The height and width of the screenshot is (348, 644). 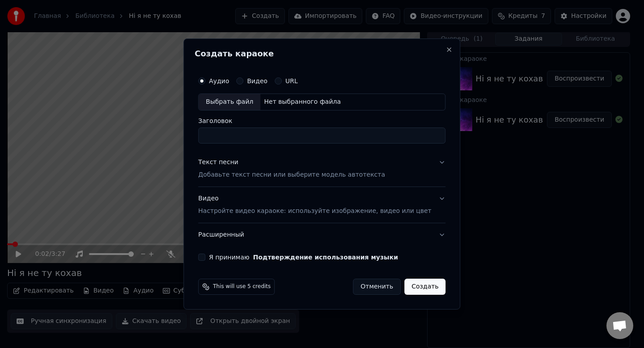 What do you see at coordinates (292, 81) in the screenshot?
I see `label: URL` at bounding box center [292, 81].